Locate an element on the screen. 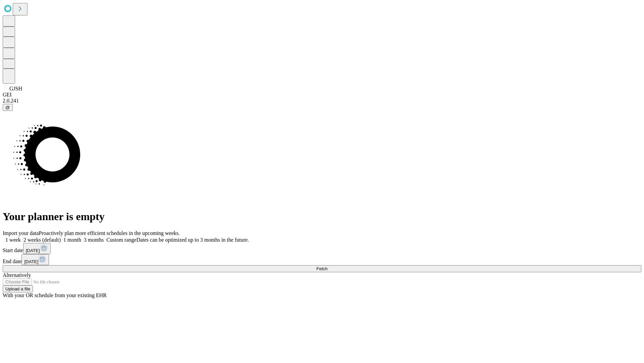  span: Dates can be optimized up to 3 months in the future. is located at coordinates (193, 240).